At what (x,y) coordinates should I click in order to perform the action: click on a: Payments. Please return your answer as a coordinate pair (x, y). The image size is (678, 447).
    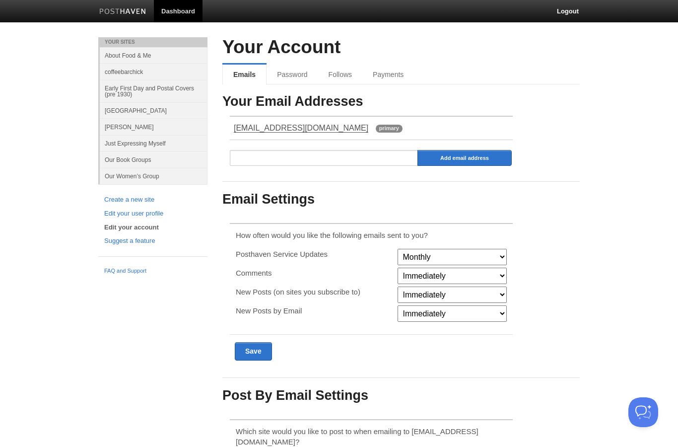
    Looking at the image, I should click on (388, 74).